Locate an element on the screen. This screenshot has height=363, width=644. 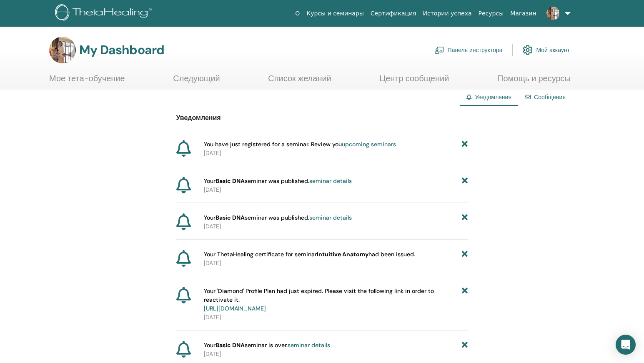
a: Следующий is located at coordinates (196, 81).